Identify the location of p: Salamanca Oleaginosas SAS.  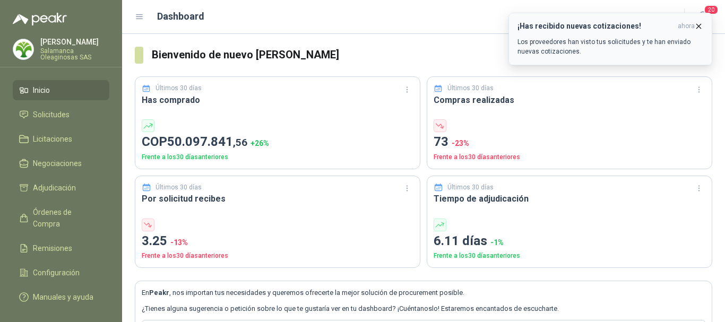
(75, 54).